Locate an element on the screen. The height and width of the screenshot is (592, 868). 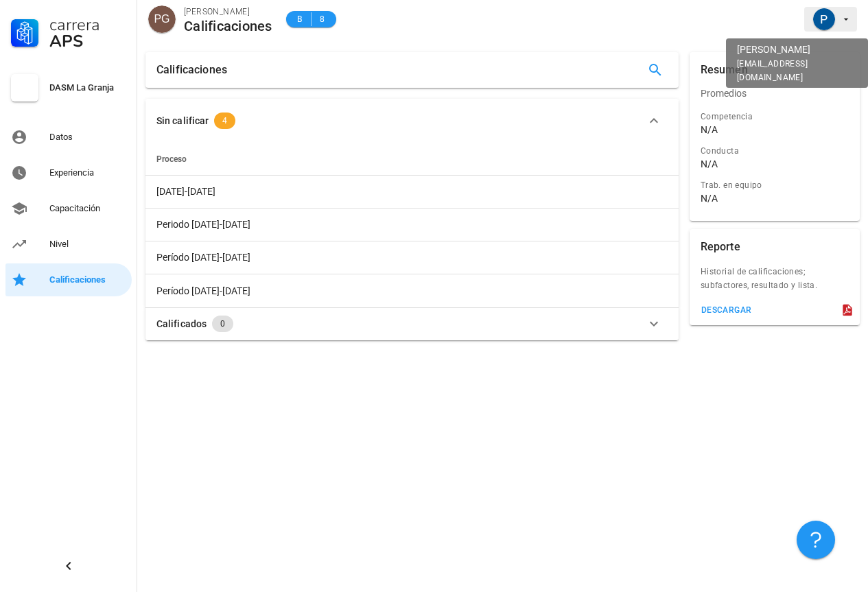
button: Sin calificar 4 is located at coordinates (412, 121).